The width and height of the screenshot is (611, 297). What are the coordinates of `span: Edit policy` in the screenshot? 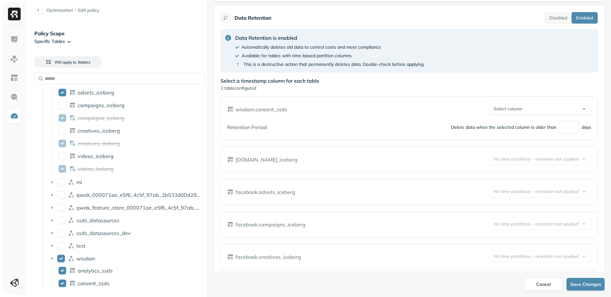 It's located at (88, 10).